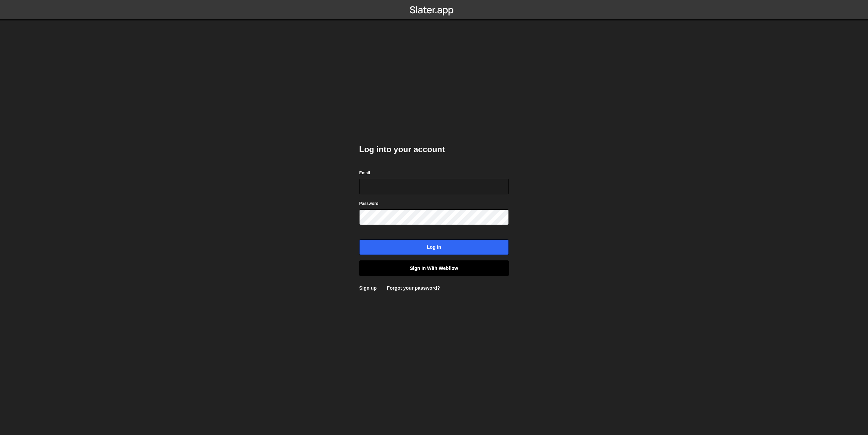  Describe the element at coordinates (413, 288) in the screenshot. I see `a: Forgot your password?` at that location.